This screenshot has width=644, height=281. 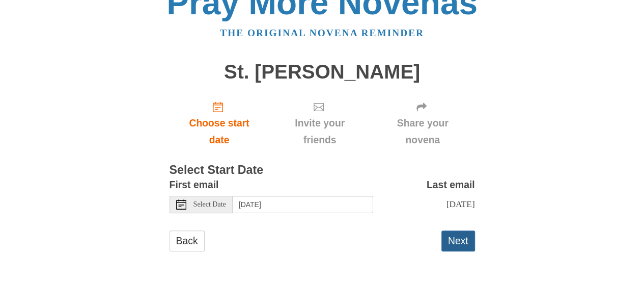 What do you see at coordinates (210, 205) in the screenshot?
I see `span: Select Date` at bounding box center [210, 205].